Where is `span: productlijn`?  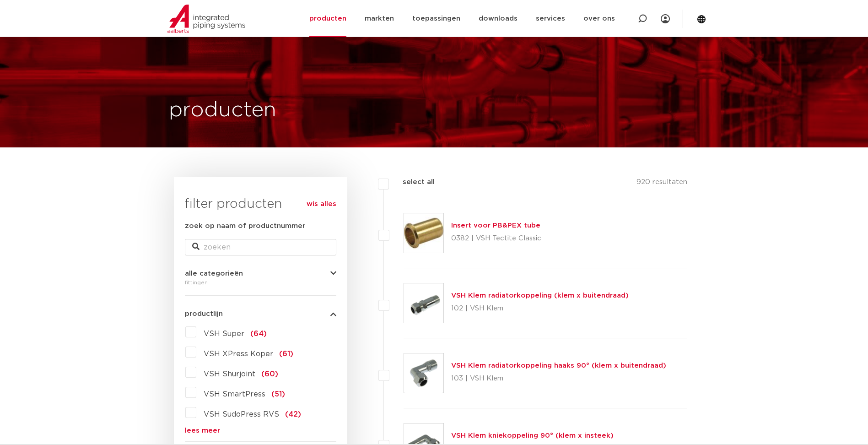
span: productlijn is located at coordinates (204, 313).